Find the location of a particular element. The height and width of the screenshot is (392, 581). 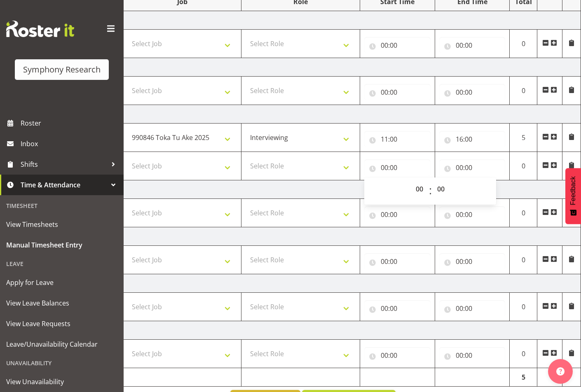

span: View Timesheets is located at coordinates (62, 224).